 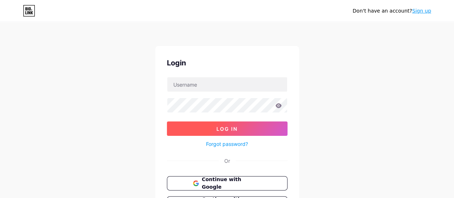 What do you see at coordinates (227, 183) in the screenshot?
I see `a: Continue with Google` at bounding box center [227, 183].